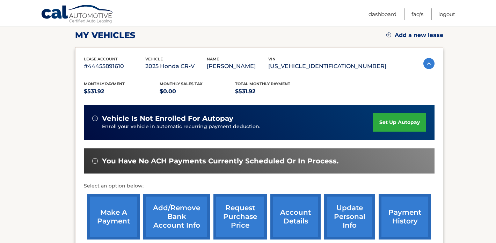  What do you see at coordinates (115, 66) in the screenshot?
I see `p: #44455891610` at bounding box center [115, 66].